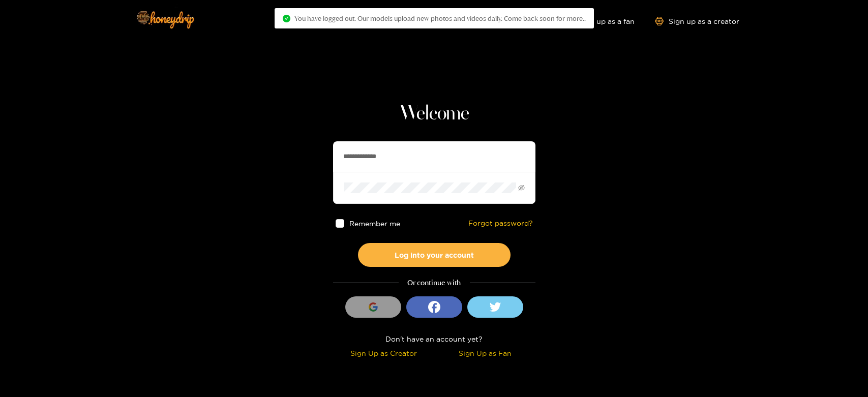 This screenshot has width=868, height=397. Describe the element at coordinates (500, 223) in the screenshot. I see `a: Forgot password?` at that location.